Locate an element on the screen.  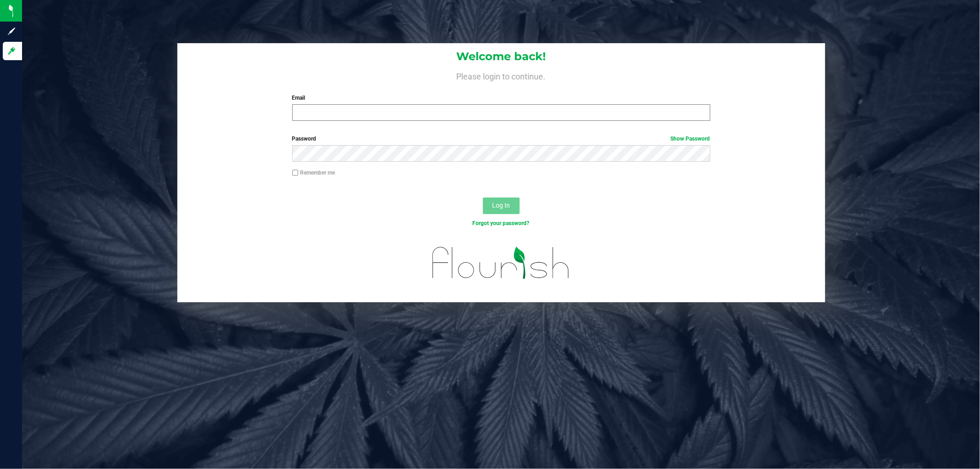
h1: Welcome back! is located at coordinates (501, 56).